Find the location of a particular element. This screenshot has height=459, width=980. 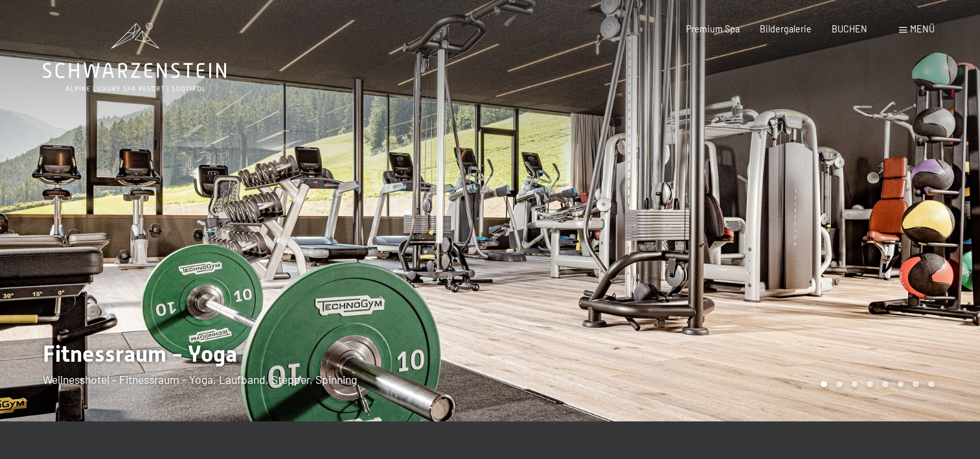

span: Menü is located at coordinates (922, 29).